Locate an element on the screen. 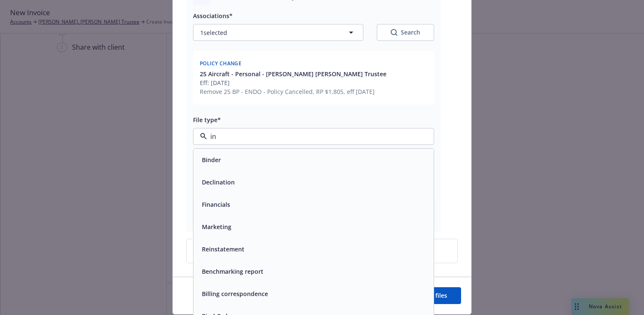 The image size is (644, 315). button: Billing correspondence is located at coordinates (235, 294).